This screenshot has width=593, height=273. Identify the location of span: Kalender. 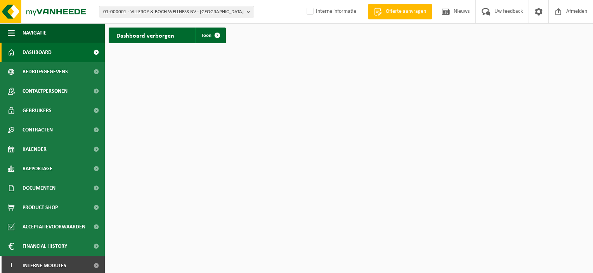
(35, 149).